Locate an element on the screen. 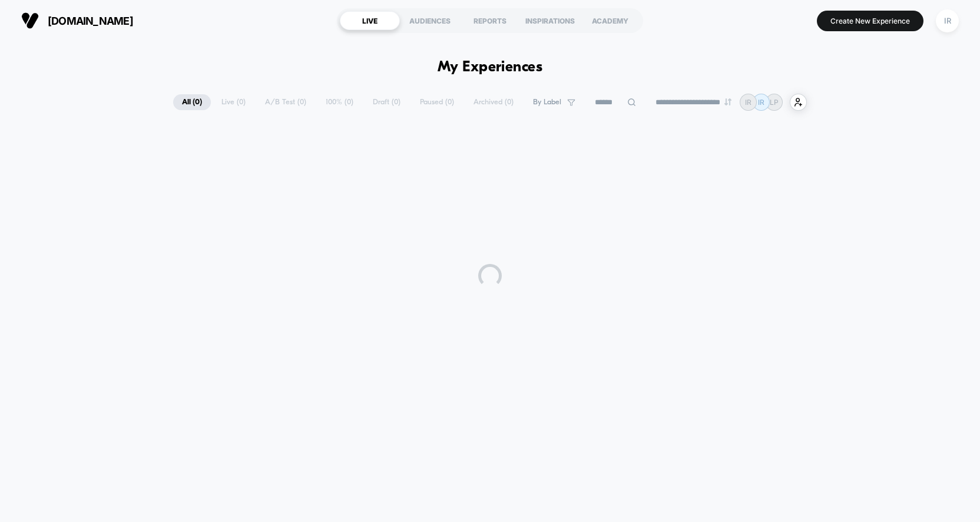 Image resolution: width=980 pixels, height=522 pixels. div: REPORTS is located at coordinates (490, 21).